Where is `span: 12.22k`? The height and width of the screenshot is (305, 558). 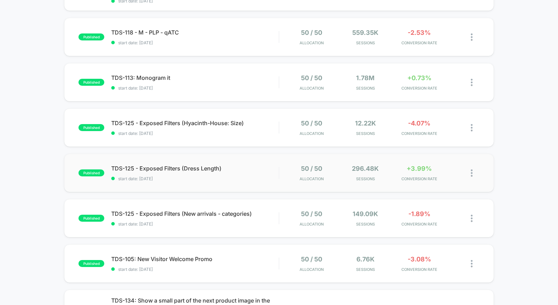 span: 12.22k is located at coordinates (365, 123).